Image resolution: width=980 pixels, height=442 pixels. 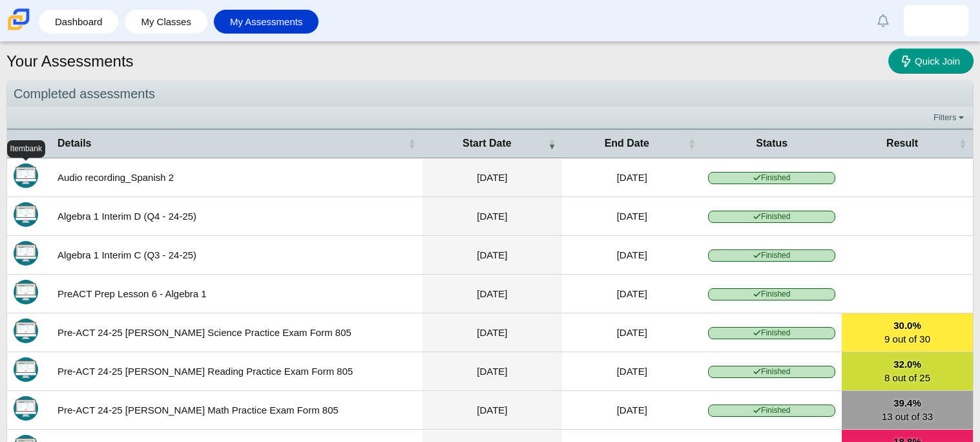 I want to click on time: Jun 13, 2025 at 10:42 AM, so click(x=491, y=216).